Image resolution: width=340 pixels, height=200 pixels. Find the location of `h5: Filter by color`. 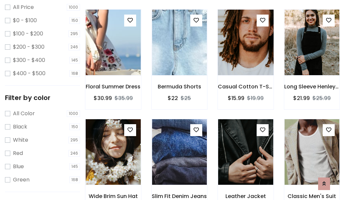

h5: Filter by color is located at coordinates (42, 98).